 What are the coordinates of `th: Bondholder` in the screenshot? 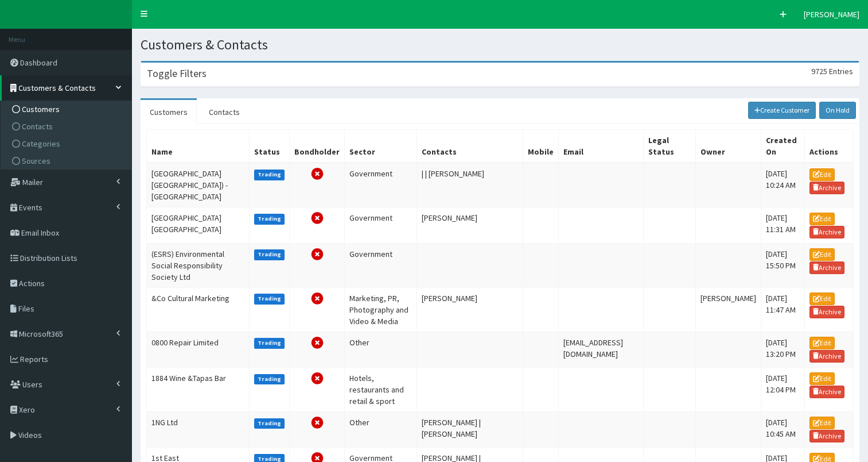 It's located at (317, 146).